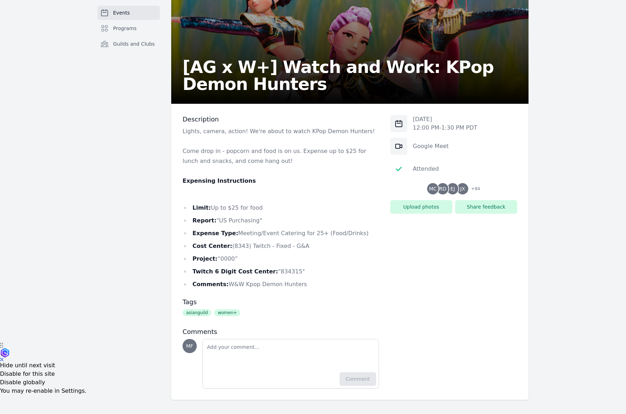 This screenshot has height=414, width=626. I want to click on button: Comment, so click(357, 379).